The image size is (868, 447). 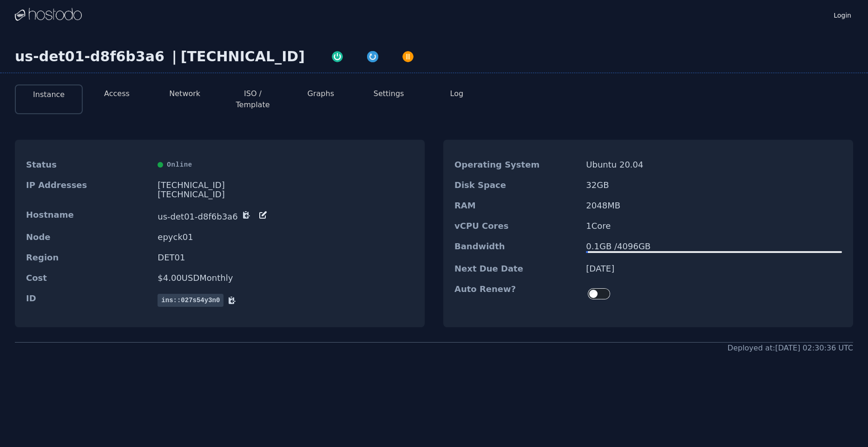 What do you see at coordinates (48, 15) in the screenshot?
I see `img: Logo` at bounding box center [48, 15].